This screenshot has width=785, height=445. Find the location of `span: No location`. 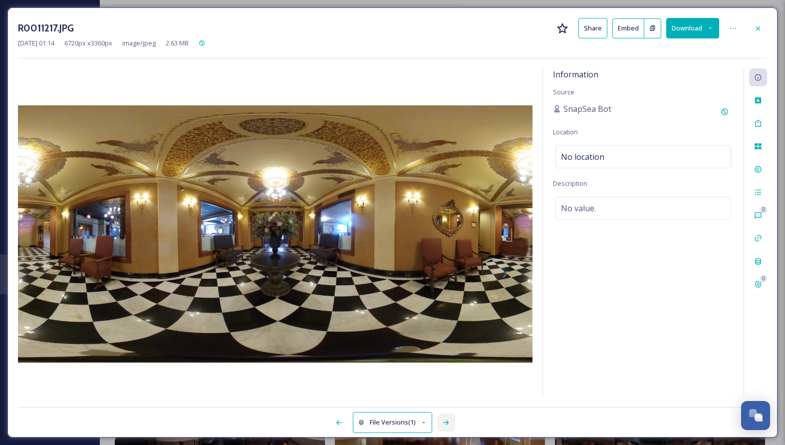

span: No location is located at coordinates (582, 157).